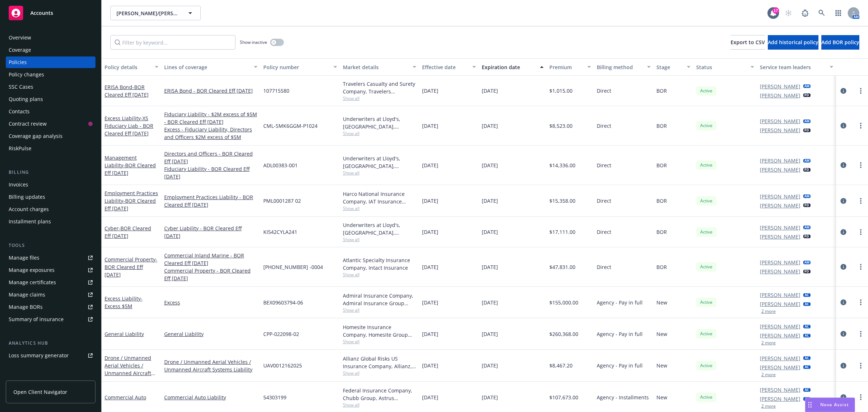 This screenshot has height=412, width=868. Describe the element at coordinates (793, 67) in the screenshot. I see `div: Service team leaders` at that location.